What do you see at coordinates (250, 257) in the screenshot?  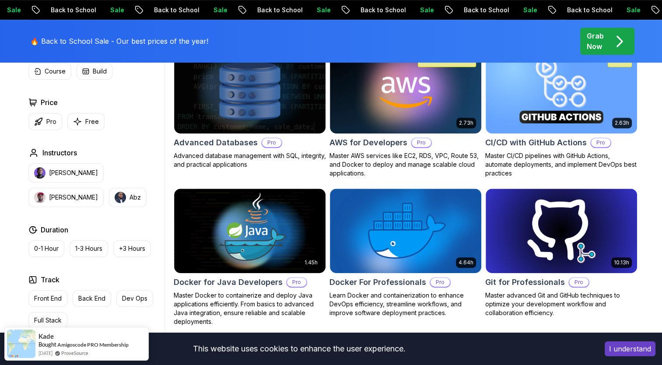 I see `a: Docker for Java Developers card1.45hDocker for Java DevelopersProMaster Docker to containerize an...` at bounding box center [250, 257].